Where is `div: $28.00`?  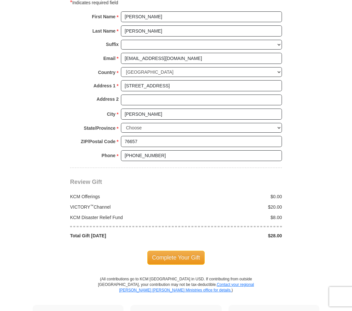
div: $28.00 is located at coordinates (231, 235).